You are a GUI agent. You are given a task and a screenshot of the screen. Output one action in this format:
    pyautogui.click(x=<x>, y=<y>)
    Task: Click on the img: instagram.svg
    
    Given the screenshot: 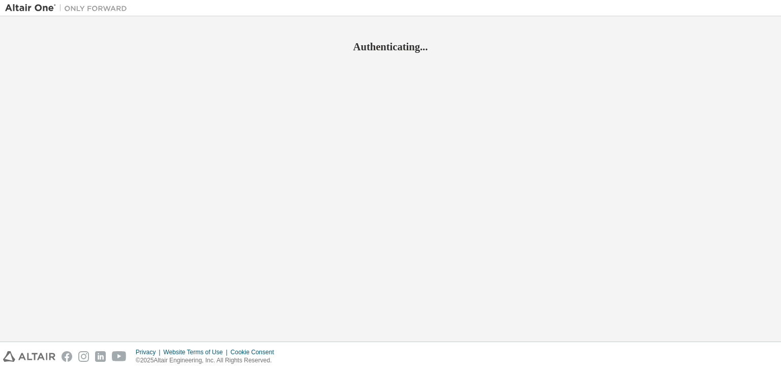 What is the action you would take?
    pyautogui.click(x=83, y=356)
    